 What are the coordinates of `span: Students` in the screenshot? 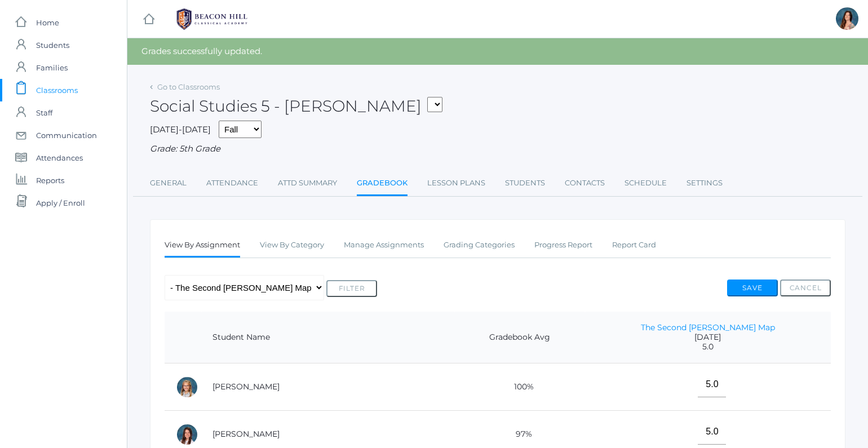 It's located at (52, 45).